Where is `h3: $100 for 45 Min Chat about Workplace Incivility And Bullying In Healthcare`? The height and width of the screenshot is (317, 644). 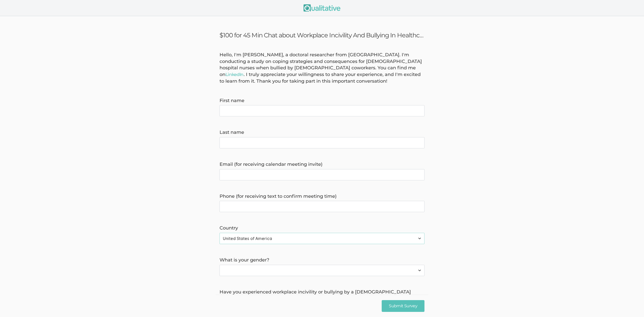 h3: $100 for 45 Min Chat about Workplace Incivility And Bullying In Healthcare is located at coordinates (322, 35).